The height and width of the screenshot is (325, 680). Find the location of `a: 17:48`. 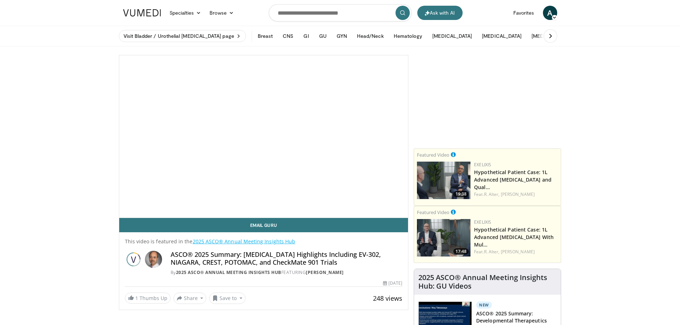

a: 17:48 is located at coordinates (443, 238).